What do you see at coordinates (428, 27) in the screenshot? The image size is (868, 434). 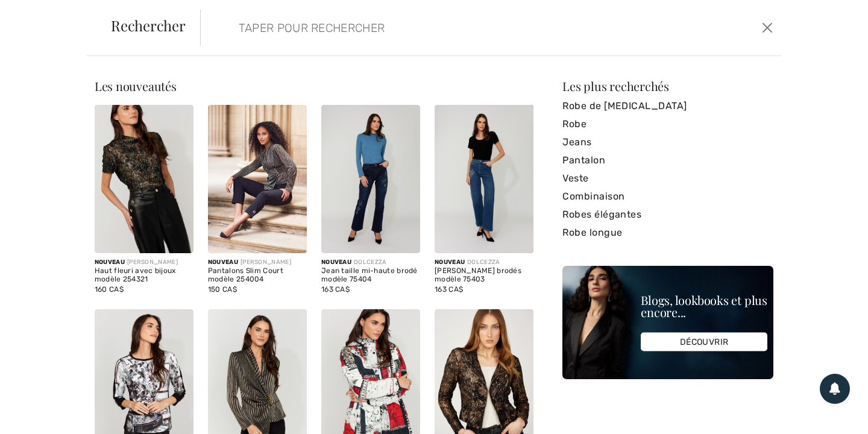 I see `input: TAPER POUR RECHERCHER` at bounding box center [428, 27].